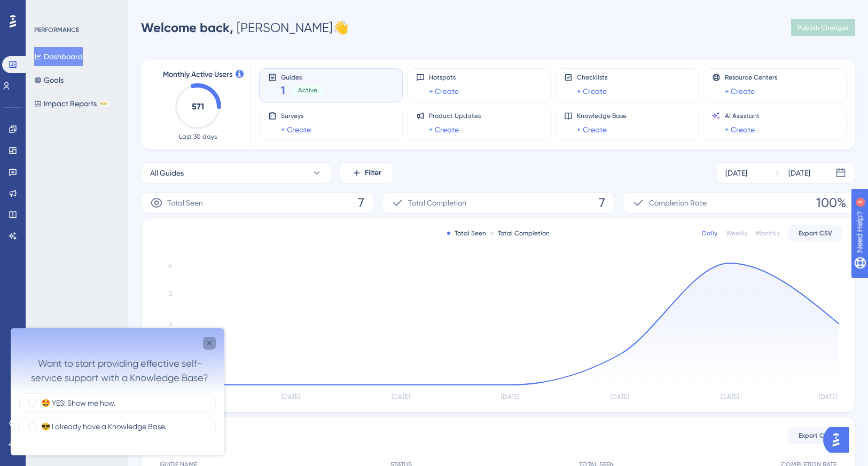 The width and height of the screenshot is (868, 466). What do you see at coordinates (57, 29) in the screenshot?
I see `div: PERFORMANCE` at bounding box center [57, 29].